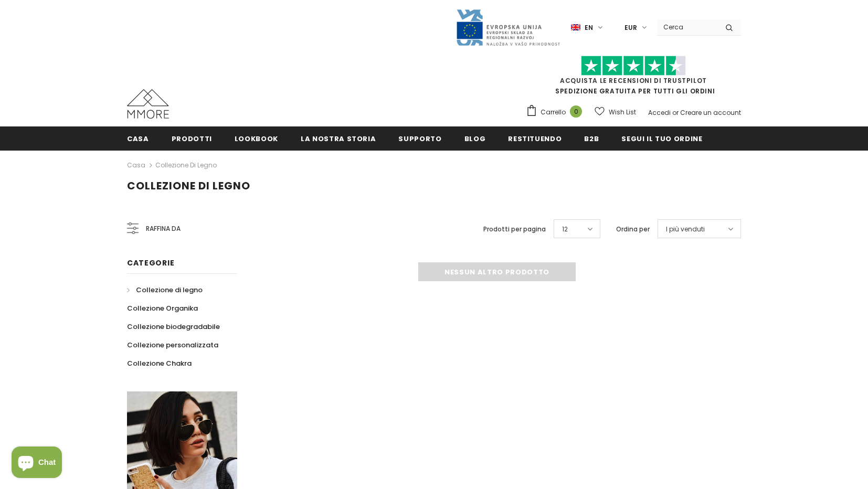  I want to click on span: 0, so click(576, 112).